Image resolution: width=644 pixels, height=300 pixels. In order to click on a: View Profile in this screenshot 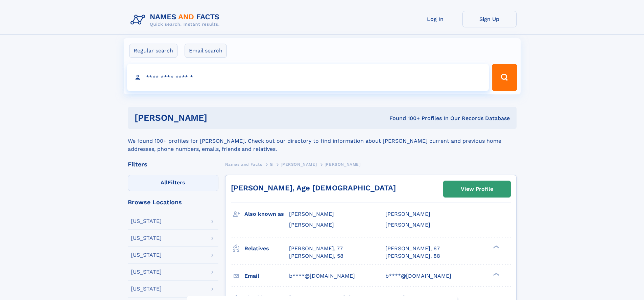, I will do `click(477, 189)`.